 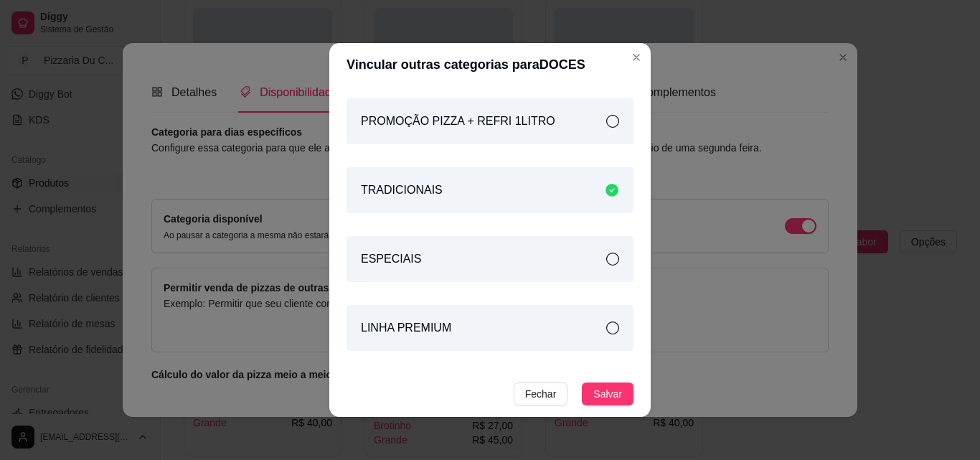 What do you see at coordinates (636, 58) in the screenshot?
I see `button: Close` at bounding box center [636, 58].